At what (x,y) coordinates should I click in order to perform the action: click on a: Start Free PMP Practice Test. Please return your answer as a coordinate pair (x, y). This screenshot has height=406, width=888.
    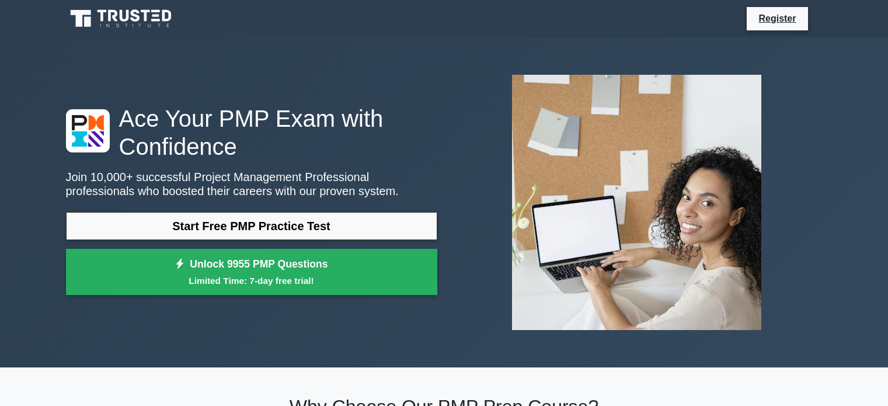
    Looking at the image, I should click on (252, 226).